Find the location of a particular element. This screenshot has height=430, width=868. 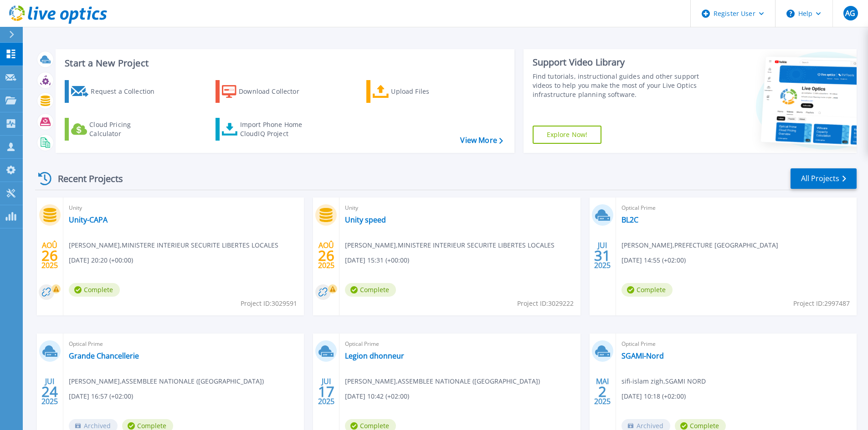

span: Project ID: 2997487 is located at coordinates (822, 304).